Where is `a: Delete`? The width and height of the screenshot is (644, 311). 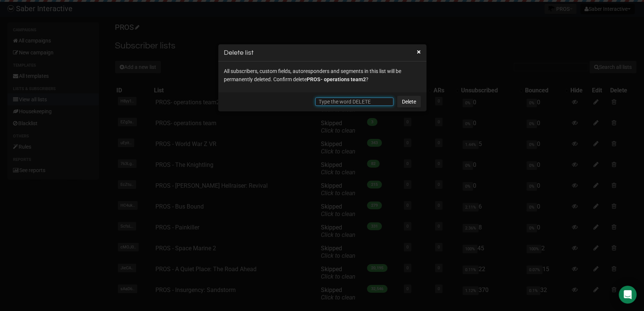
a: Delete is located at coordinates (409, 102).